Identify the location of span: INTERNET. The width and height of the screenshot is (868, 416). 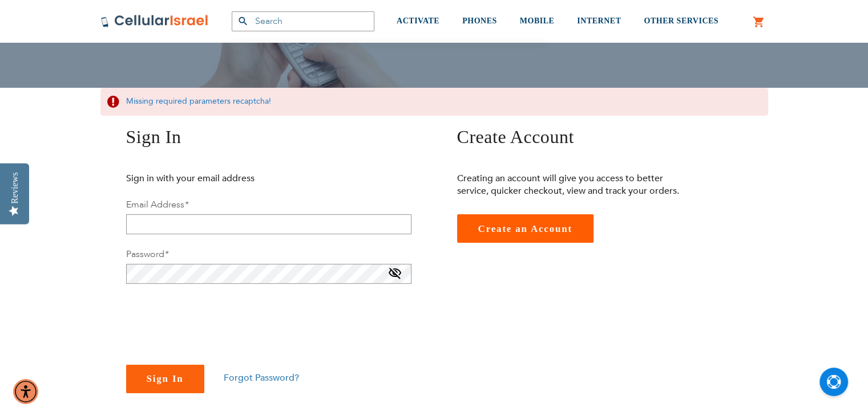
(598, 21).